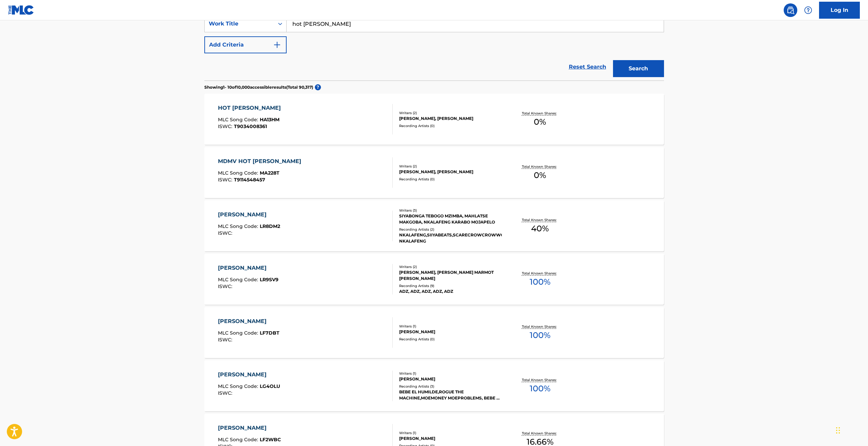  Describe the element at coordinates (588, 67) in the screenshot. I see `a: Reset Search` at that location.